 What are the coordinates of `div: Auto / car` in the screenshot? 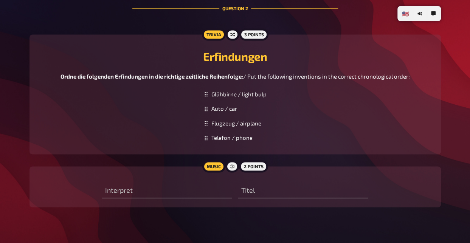 It's located at (235, 108).